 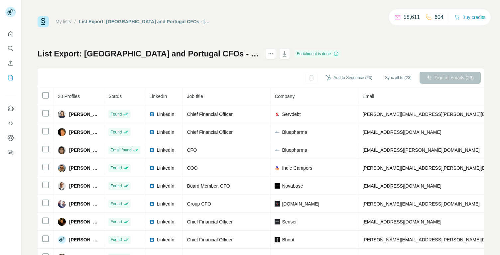 What do you see at coordinates (398, 78) in the screenshot?
I see `button: Sync all to (23)` at bounding box center [398, 78].